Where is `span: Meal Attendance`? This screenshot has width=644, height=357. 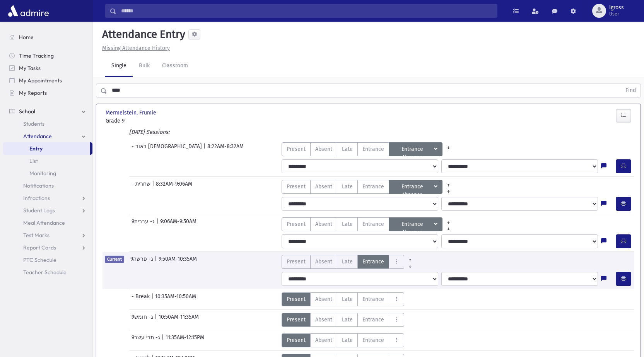
span: Meal Attendance is located at coordinates (44, 223).